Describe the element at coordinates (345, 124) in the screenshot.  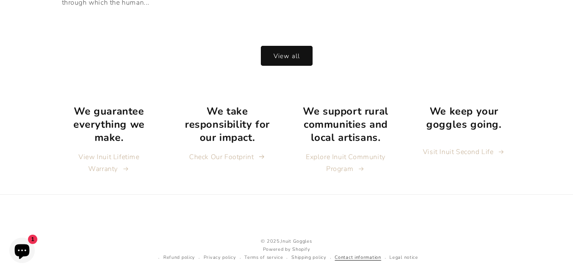
I see `strong: We support rural communities and local artisans.` at that location.